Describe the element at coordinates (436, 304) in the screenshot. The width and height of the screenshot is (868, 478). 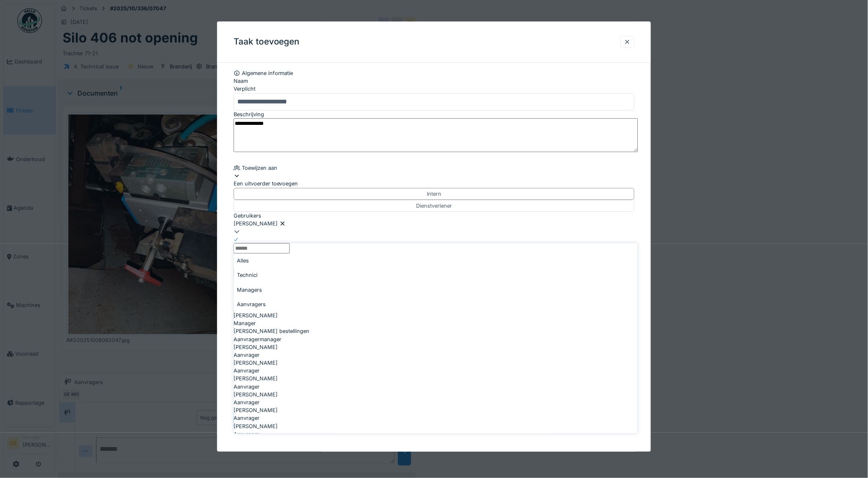
I see `div: Aanvragers` at that location.